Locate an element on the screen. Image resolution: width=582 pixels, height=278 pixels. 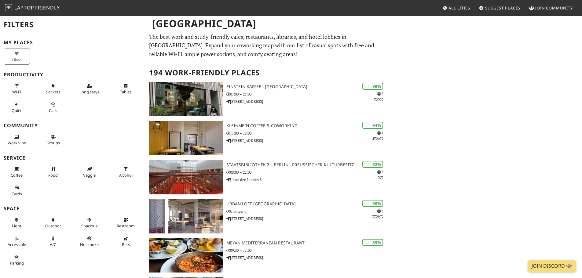
div: | 98% is located at coordinates (373, 86).